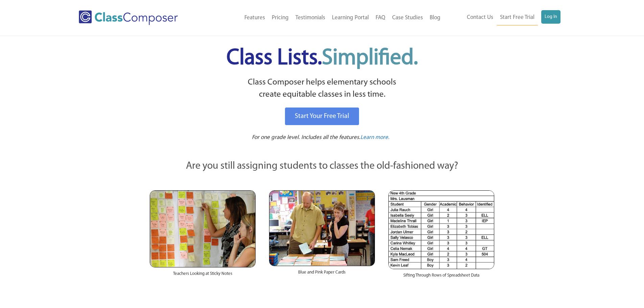 Image resolution: width=644 pixels, height=308 pixels. I want to click on span: Learn more., so click(375, 137).